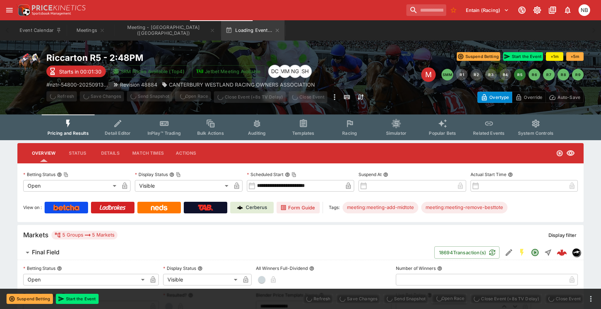 The width and height of the screenshot is (601, 309). What do you see at coordinates (465, 208) in the screenshot?
I see `div: Betting Target: cerberus` at bounding box center [465, 208].